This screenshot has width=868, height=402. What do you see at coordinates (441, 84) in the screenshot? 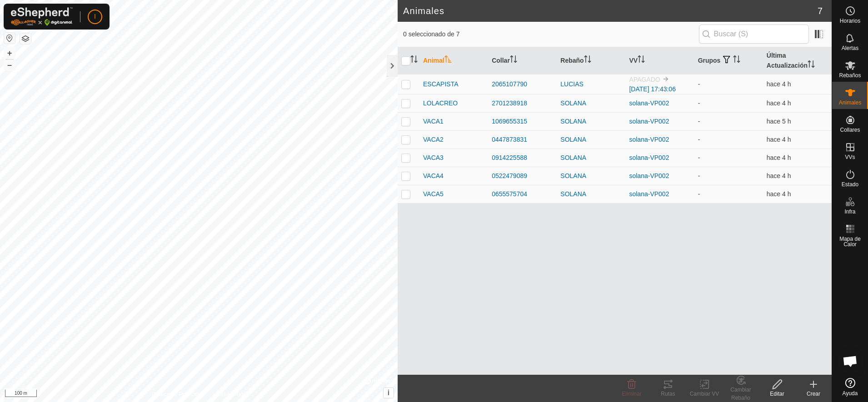
I see `span: ESCAPISTA` at bounding box center [441, 84].